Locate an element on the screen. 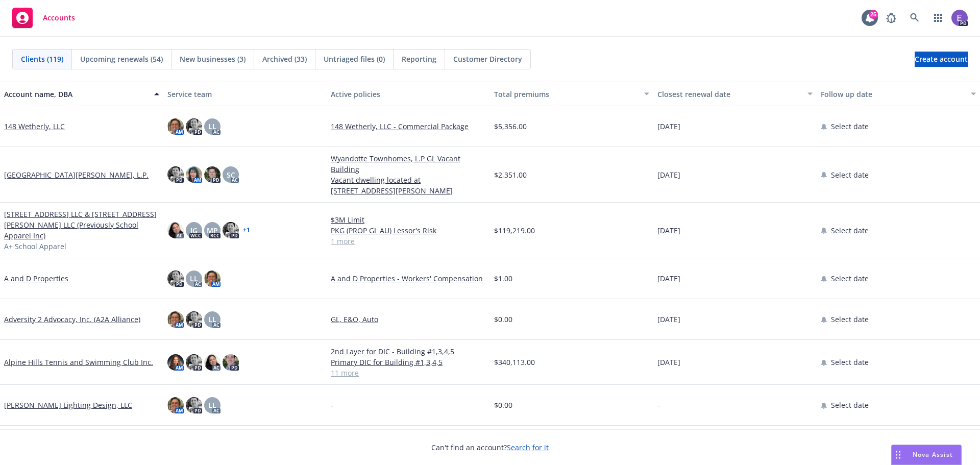 Image resolution: width=980 pixels, height=465 pixels. span: New businesses (3) is located at coordinates (213, 58).